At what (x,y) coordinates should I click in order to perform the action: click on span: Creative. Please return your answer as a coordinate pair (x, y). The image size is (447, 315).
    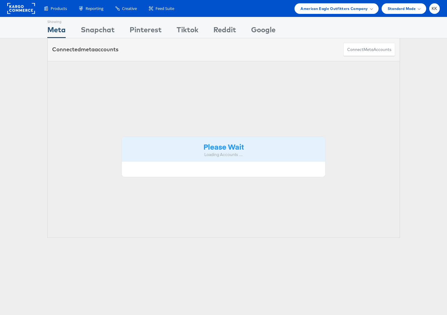
    Looking at the image, I should click on (129, 8).